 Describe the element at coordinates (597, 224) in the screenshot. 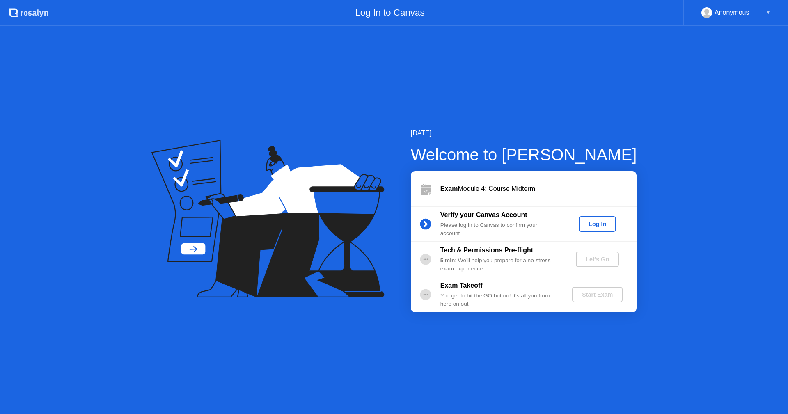

I see `div: Log In` at that location.